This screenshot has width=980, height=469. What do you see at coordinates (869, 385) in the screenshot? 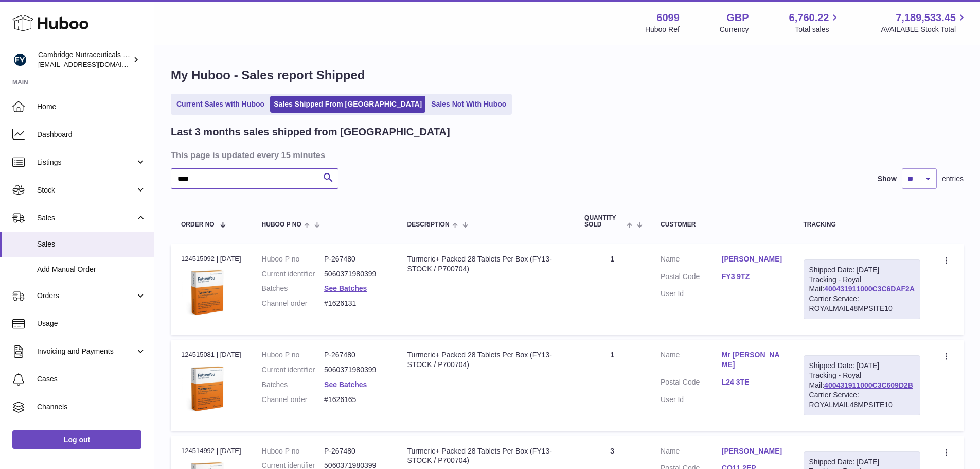
I see `a: 400431911000C3C609D2B` at bounding box center [869, 385].